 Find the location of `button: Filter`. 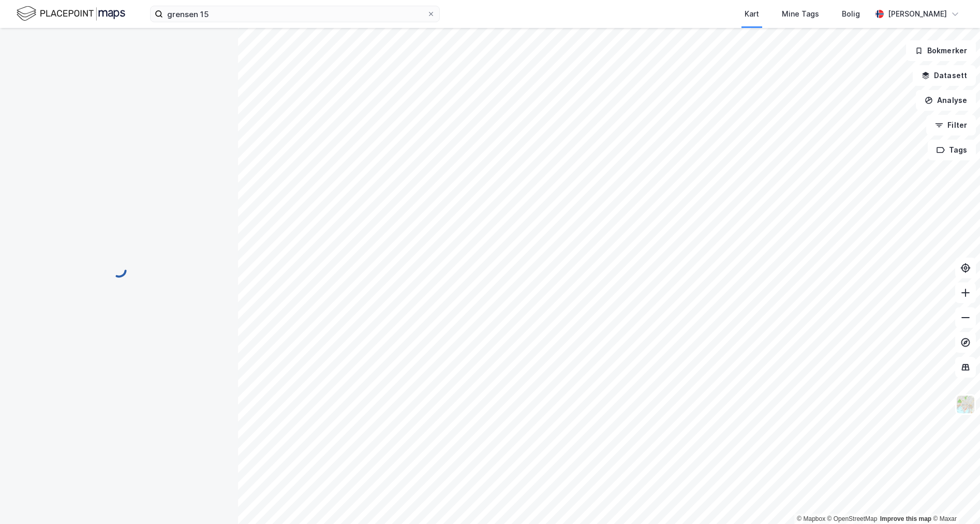

button: Filter is located at coordinates (951, 125).